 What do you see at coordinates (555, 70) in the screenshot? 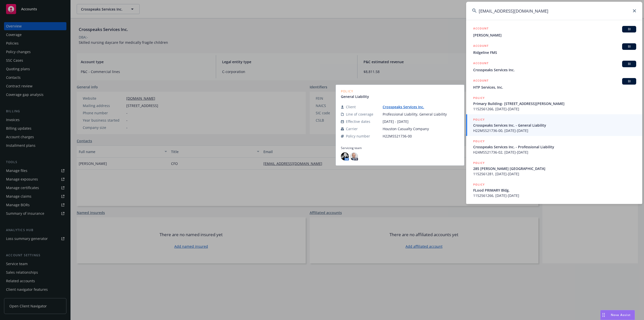
I see `span: Crosspeaks Services Inc.` at bounding box center [555, 70].